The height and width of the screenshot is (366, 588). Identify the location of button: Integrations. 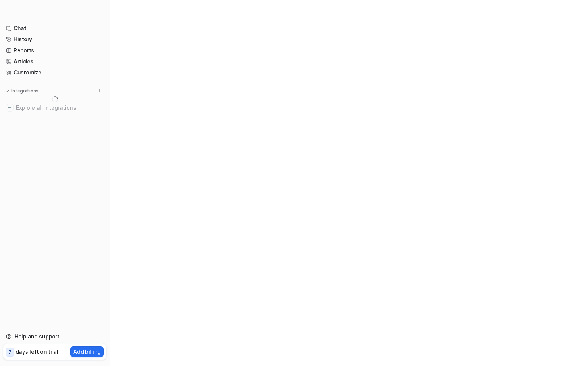
(22, 91).